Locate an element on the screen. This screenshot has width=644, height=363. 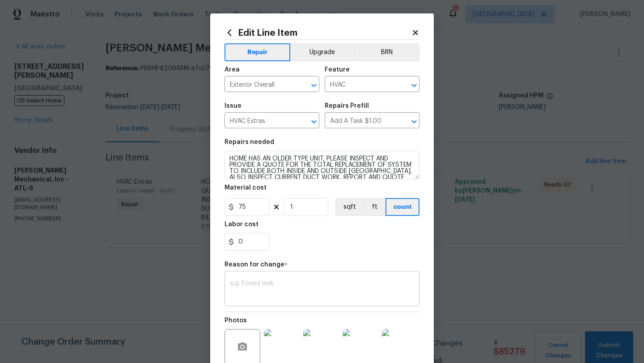
button: sqft is located at coordinates (349, 207).